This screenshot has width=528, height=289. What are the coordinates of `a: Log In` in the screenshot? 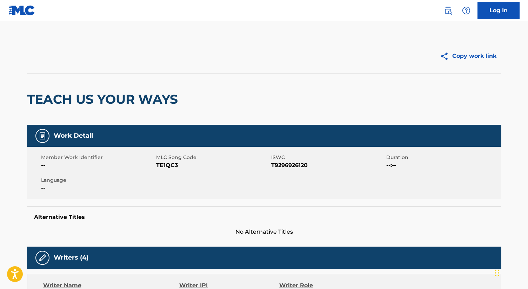 It's located at (499, 11).